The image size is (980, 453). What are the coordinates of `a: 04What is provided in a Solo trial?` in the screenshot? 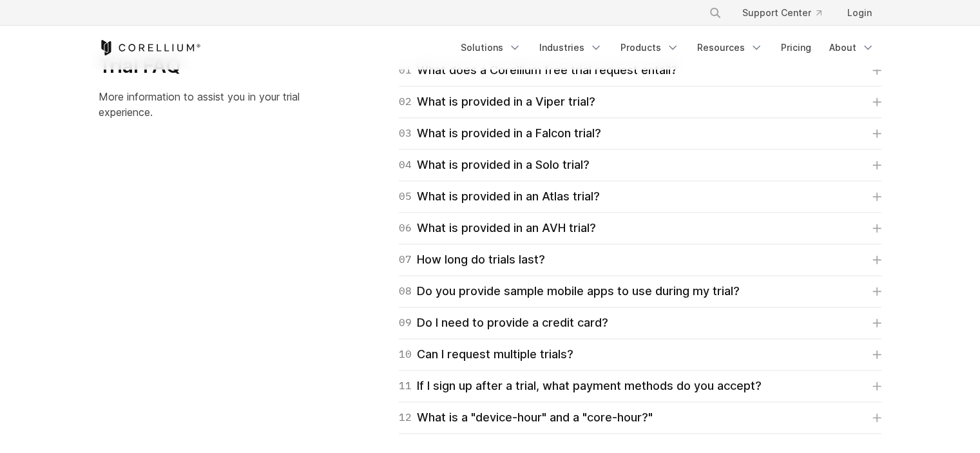 It's located at (640, 165).